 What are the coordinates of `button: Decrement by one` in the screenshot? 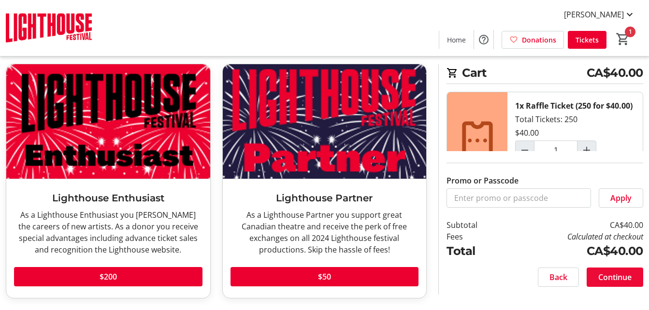 It's located at (525, 150).